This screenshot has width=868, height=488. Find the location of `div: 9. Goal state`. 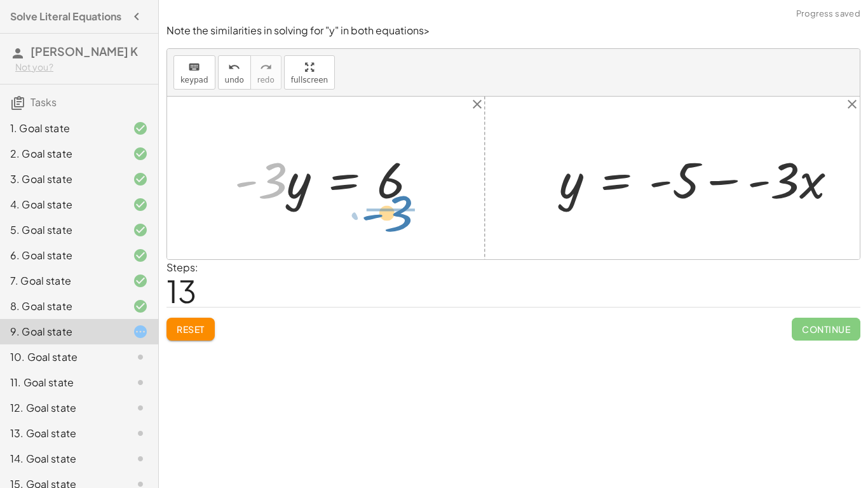

div: 9. Goal state is located at coordinates (61, 331).